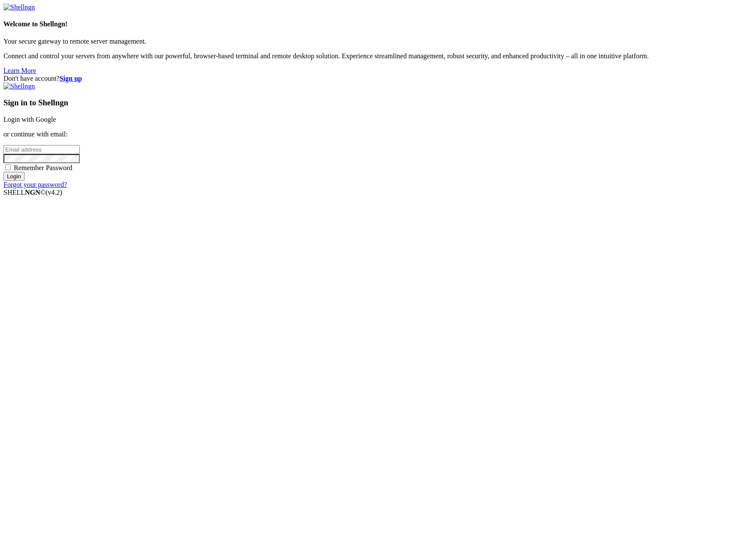 The width and height of the screenshot is (738, 560). Describe the element at coordinates (369, 79) in the screenshot. I see `div: Don't have account?` at that location.